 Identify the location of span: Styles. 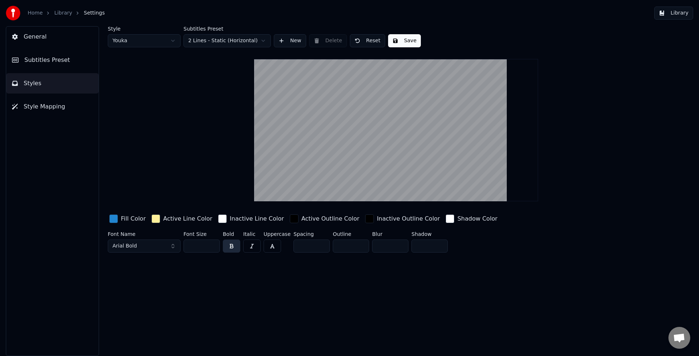
(32, 83).